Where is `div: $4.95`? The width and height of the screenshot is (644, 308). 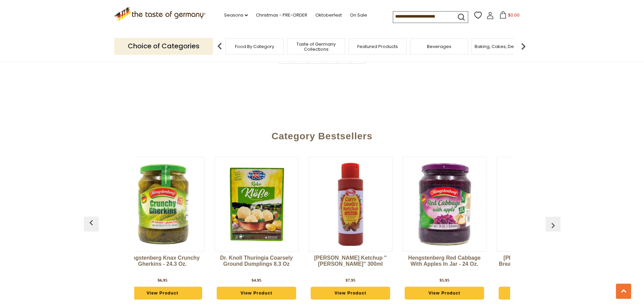
div: $4.95 is located at coordinates (256, 280).